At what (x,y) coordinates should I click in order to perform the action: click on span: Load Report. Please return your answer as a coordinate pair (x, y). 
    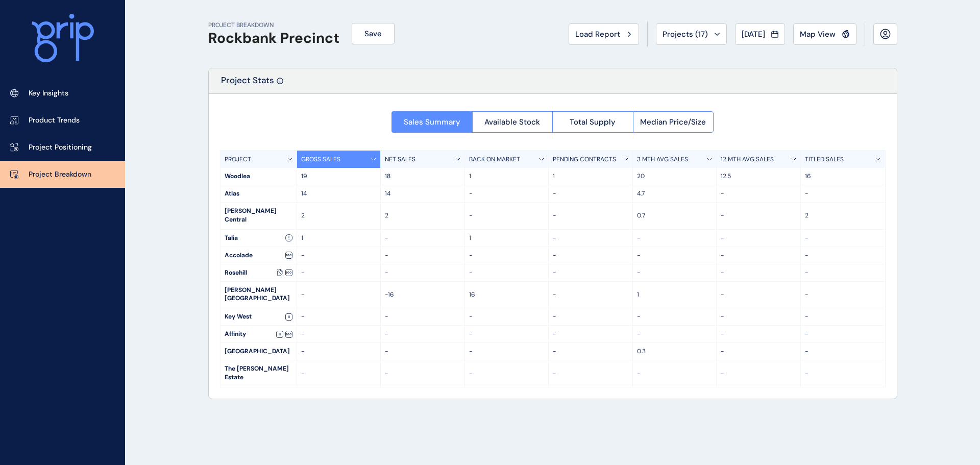
    Looking at the image, I should click on (598, 34).